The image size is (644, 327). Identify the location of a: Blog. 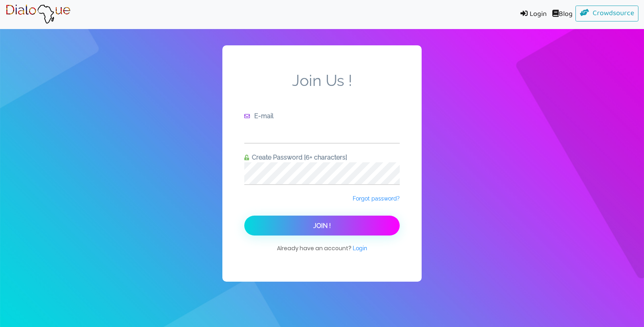
(562, 14).